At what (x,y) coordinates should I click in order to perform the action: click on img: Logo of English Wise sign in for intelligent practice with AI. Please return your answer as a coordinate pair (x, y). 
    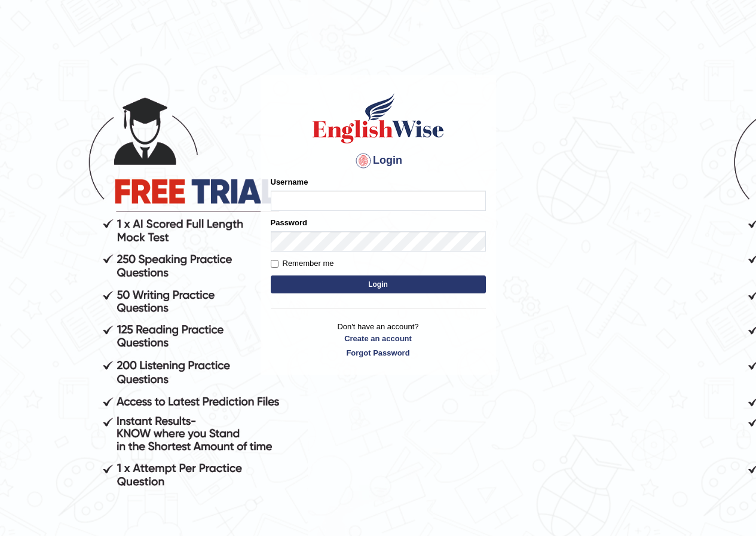
    Looking at the image, I should click on (378, 118).